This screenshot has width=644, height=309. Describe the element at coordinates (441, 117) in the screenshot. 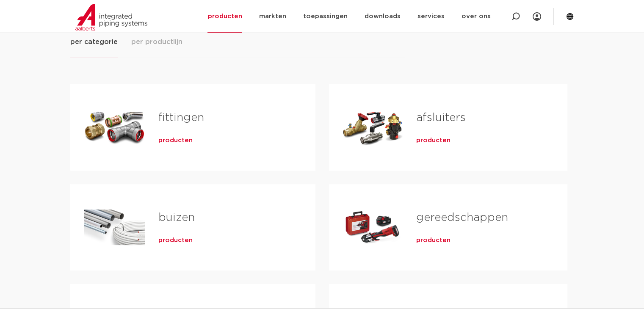

I see `a: afsluiters` at that location.